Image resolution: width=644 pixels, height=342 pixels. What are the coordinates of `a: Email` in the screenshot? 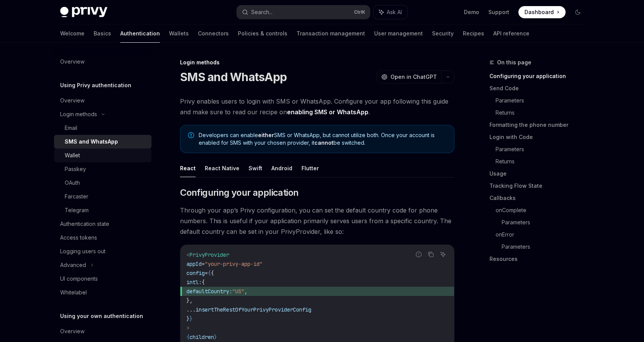 It's located at (103, 128).